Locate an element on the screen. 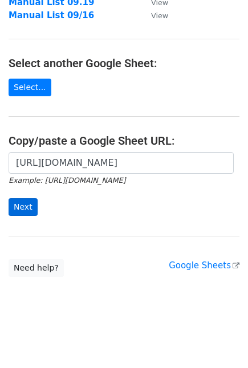 The image size is (248, 368). h4: Select another Google Sheet: is located at coordinates (124, 63).